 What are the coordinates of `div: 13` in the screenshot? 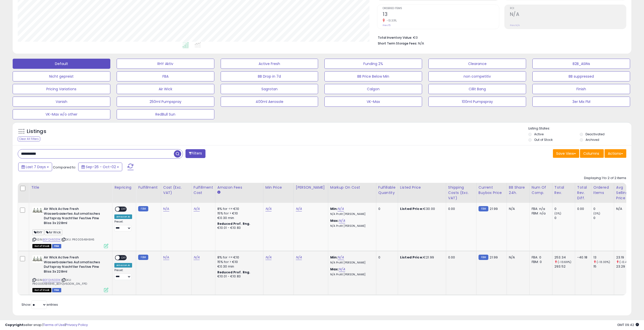 It's located at (603, 258).